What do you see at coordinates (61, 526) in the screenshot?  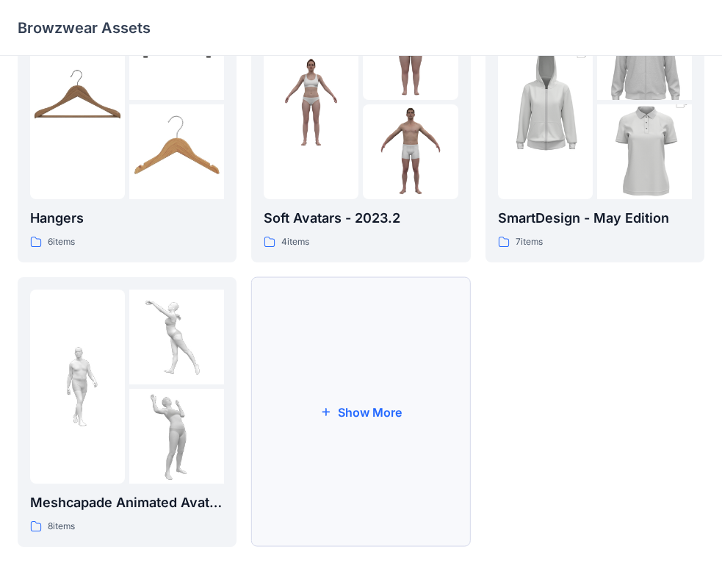 I see `p: 8 items` at bounding box center [61, 526].